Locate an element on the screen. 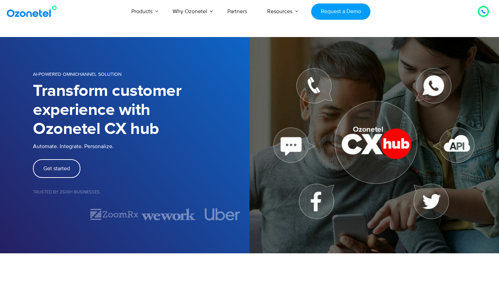 This screenshot has height=281, width=499. div: 3 of 7 is located at coordinates (168, 215).